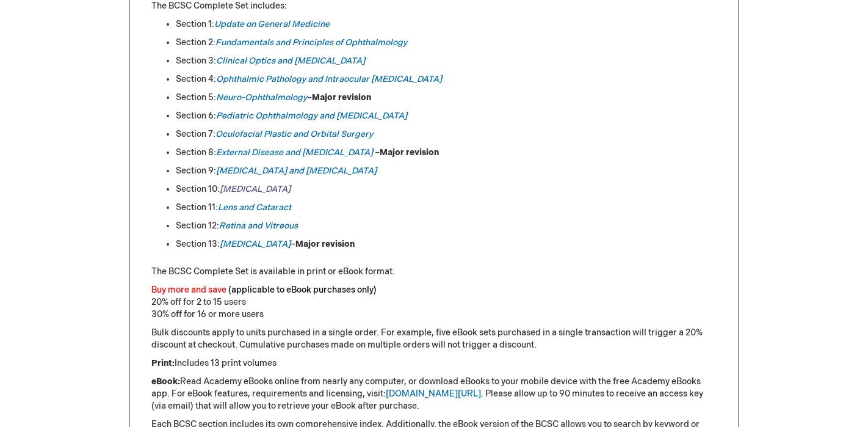  What do you see at coordinates (261, 97) in the screenshot?
I see `a: Neuro-Ophthalmology` at bounding box center [261, 97].